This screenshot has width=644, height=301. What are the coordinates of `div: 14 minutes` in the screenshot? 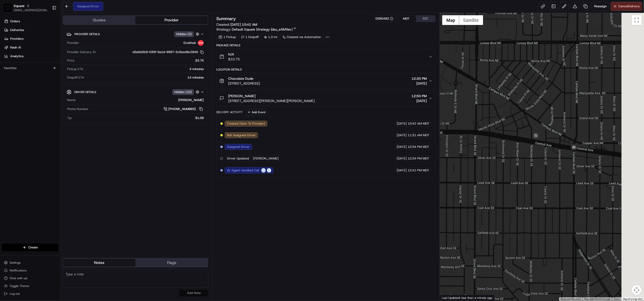 It's located at (145, 77).